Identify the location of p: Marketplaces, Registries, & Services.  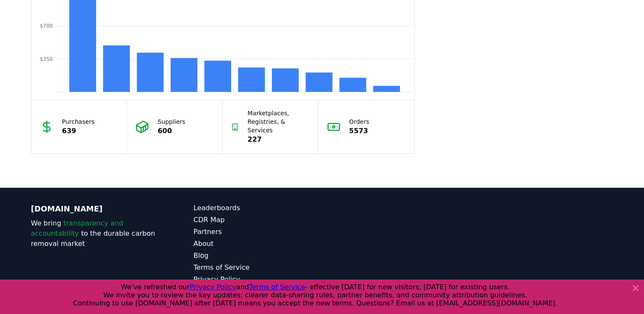
(279, 122).